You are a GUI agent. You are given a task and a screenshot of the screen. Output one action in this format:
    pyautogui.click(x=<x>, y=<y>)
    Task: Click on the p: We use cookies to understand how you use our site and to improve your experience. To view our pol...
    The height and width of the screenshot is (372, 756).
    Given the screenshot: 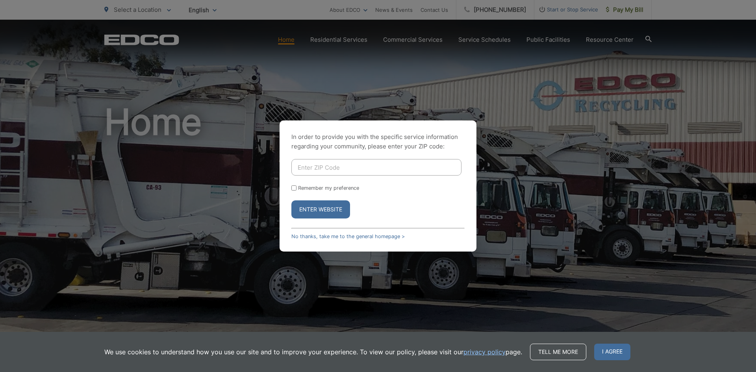 What is the action you would take?
    pyautogui.click(x=313, y=352)
    